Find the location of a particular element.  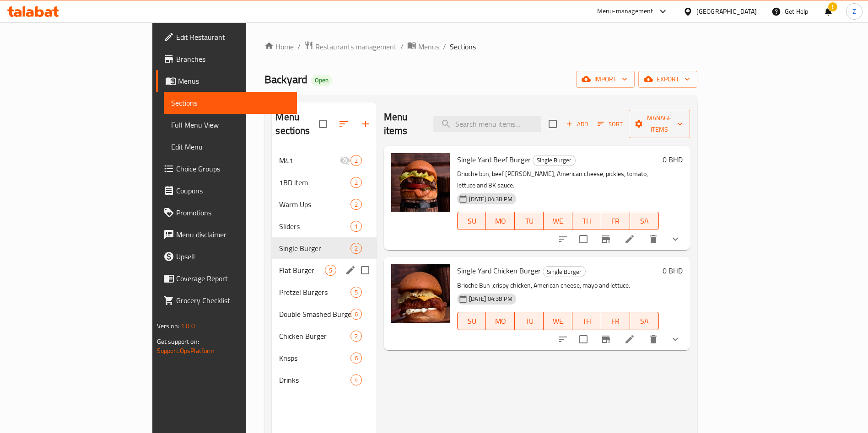

img: Single Yard Chicken Burger is located at coordinates (420, 293).